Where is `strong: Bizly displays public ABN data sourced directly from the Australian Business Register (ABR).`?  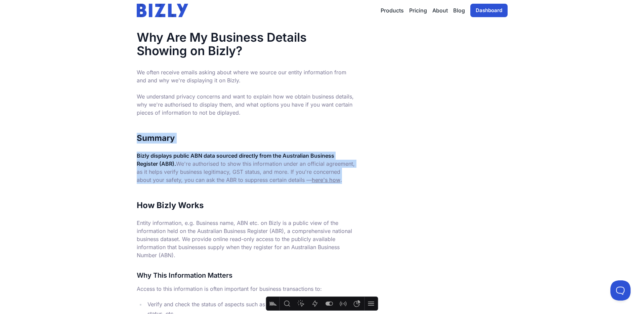
strong: Bizly displays public ABN data sourced directly from the Australian Business Register (ABR). is located at coordinates (236, 160).